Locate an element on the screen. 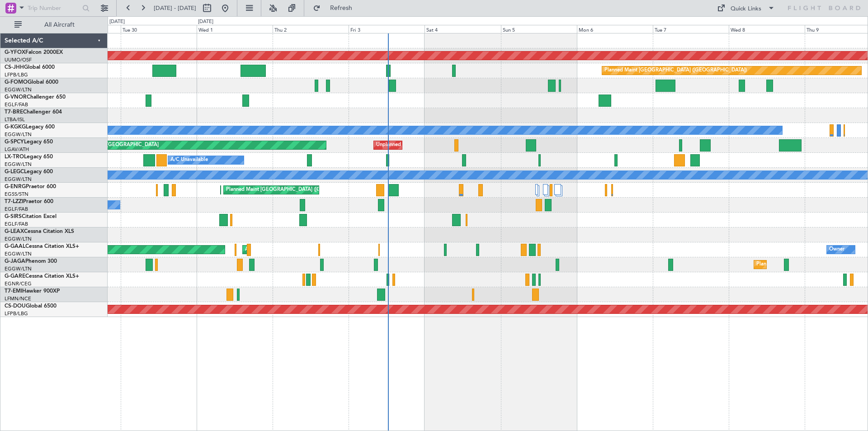  input: Trip Number is located at coordinates (53, 9).